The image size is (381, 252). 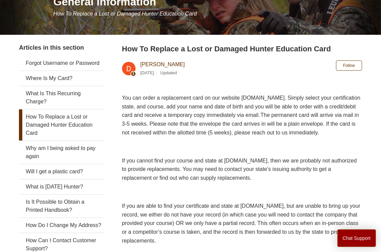 I want to click on li: Updated, so click(x=168, y=73).